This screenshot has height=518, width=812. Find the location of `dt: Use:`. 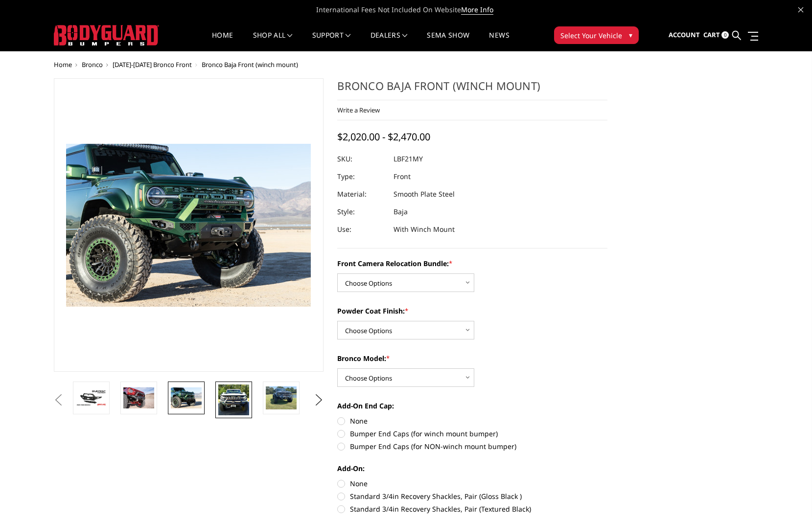

dt: Use: is located at coordinates (361, 229).